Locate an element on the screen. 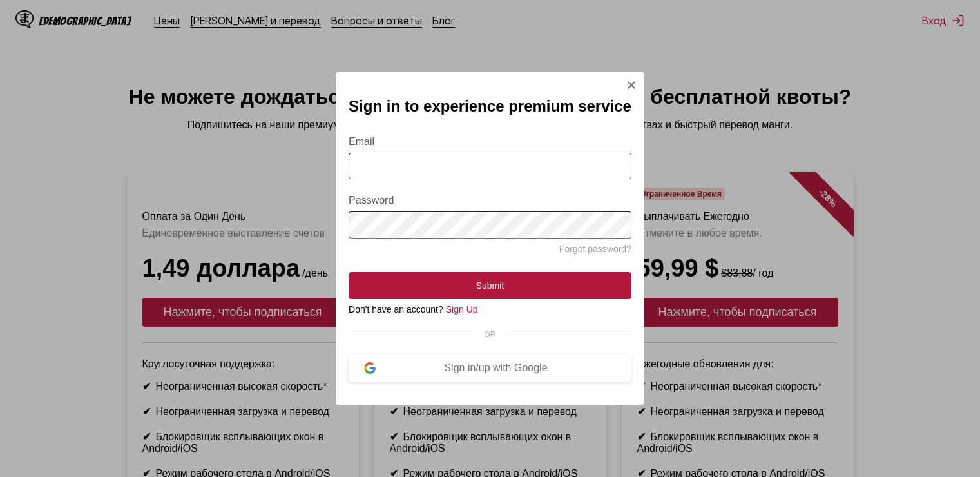  div: Don't have an account? is located at coordinates (489, 309).